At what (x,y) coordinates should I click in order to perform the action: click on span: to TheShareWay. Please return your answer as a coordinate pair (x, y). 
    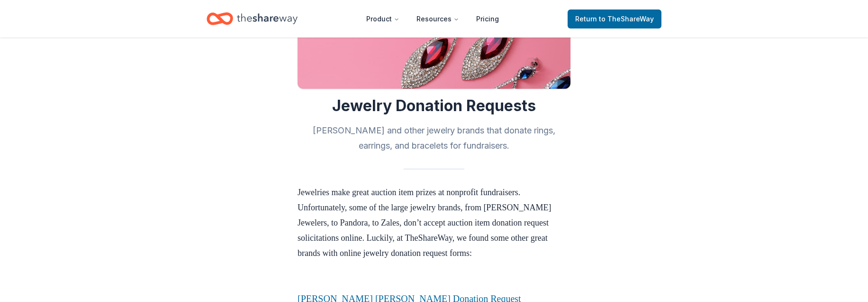
    Looking at the image, I should click on (627, 18).